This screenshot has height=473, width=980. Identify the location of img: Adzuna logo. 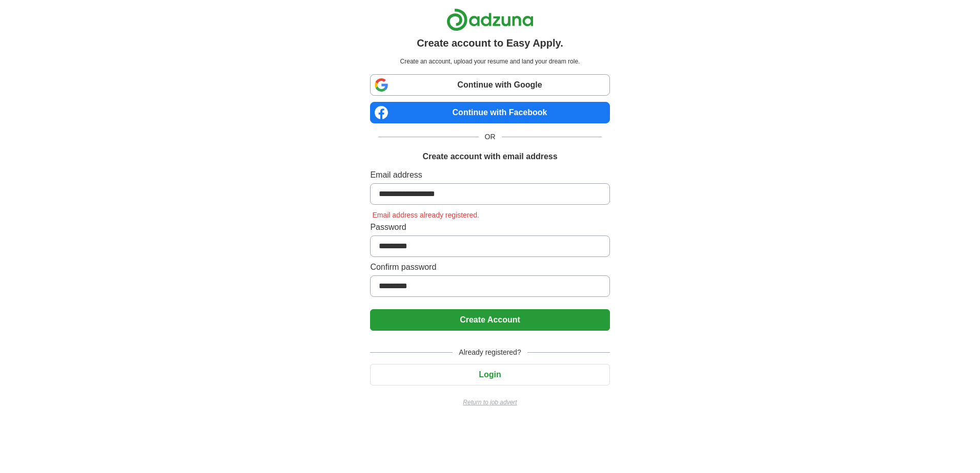
(490, 19).